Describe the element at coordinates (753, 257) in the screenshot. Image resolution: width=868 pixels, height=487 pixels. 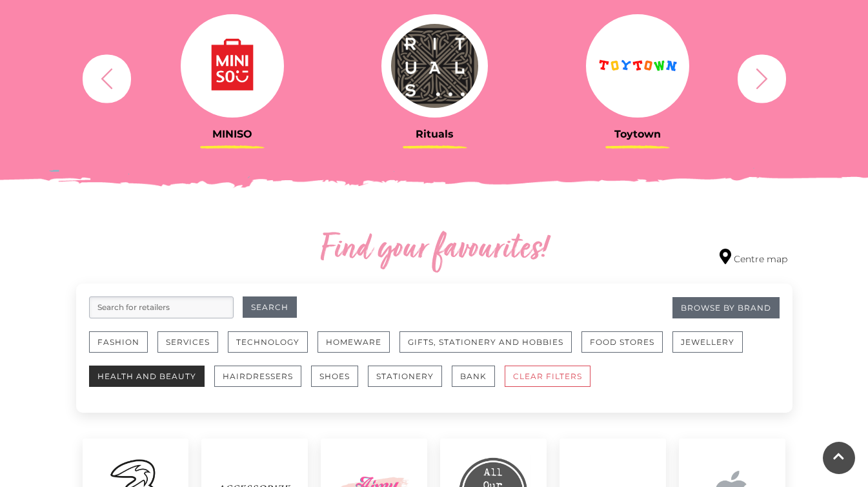
I see `a: Centre map` at that location.